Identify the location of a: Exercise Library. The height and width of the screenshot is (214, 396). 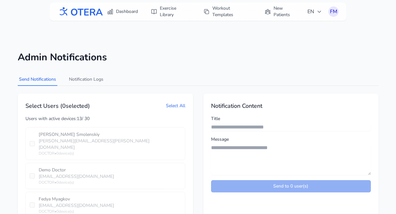
(171, 12).